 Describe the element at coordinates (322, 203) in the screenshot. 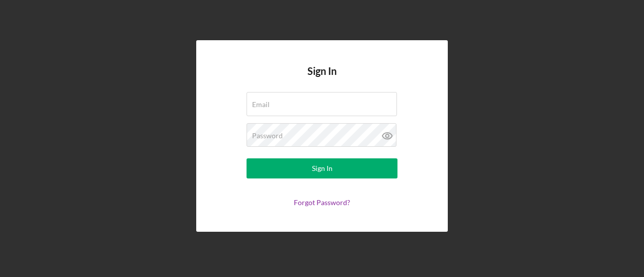

I see `a: Forgot Password?` at that location.